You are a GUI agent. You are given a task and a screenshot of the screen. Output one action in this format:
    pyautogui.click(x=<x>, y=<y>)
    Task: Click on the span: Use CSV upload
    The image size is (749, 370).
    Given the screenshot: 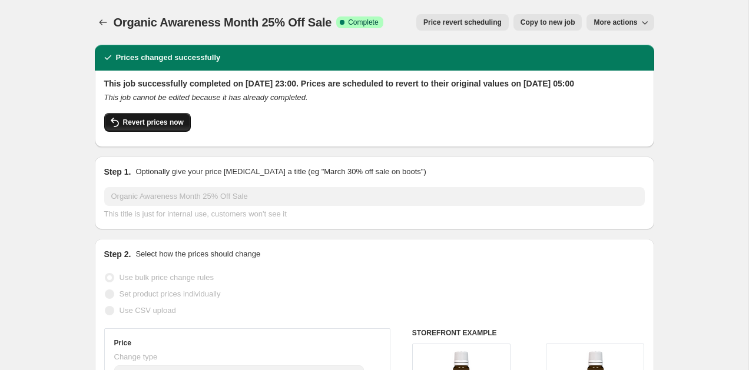 What is the action you would take?
    pyautogui.click(x=148, y=310)
    